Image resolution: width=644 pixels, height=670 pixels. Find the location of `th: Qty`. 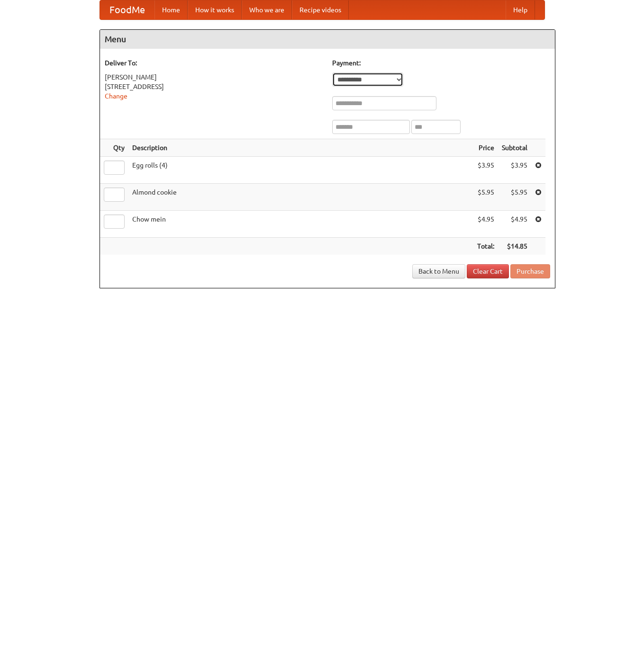

th: Qty is located at coordinates (114, 148).